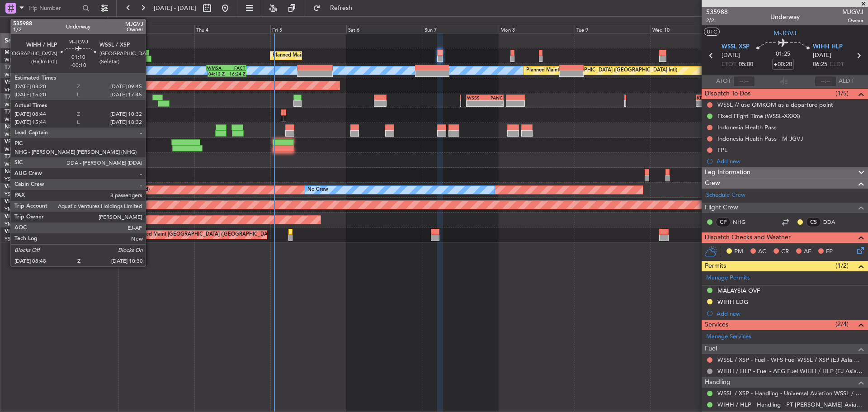 The width and height of the screenshot is (868, 412). What do you see at coordinates (790, 393) in the screenshot?
I see `a: WSSL / XSP - Handling - Universal Aviation WSSL / XSP` at bounding box center [790, 393].